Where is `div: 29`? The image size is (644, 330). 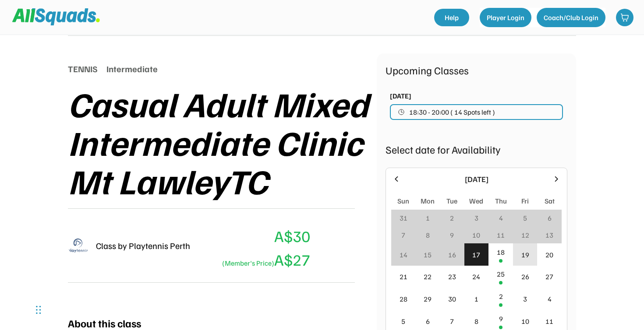 div: 29 is located at coordinates (428, 299).